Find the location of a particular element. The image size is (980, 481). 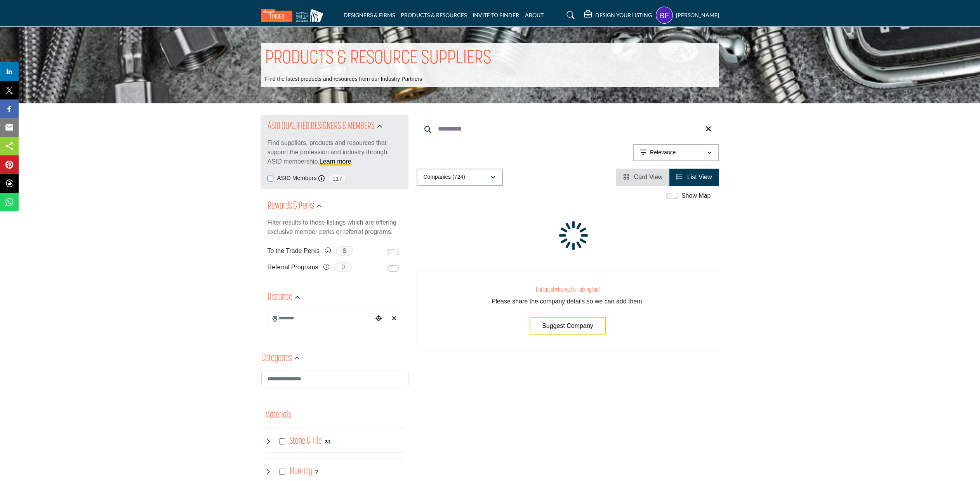

h4: Flooring: Flooring is located at coordinates (300, 471).